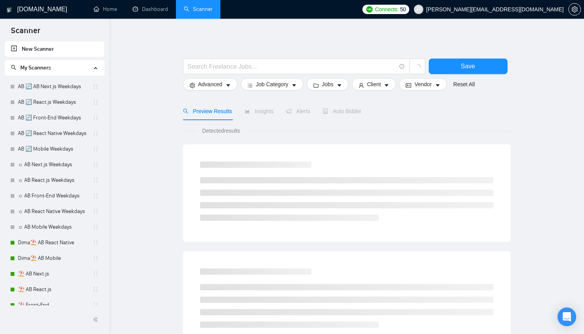 This screenshot has height=334, width=584. I want to click on li: New Scanner, so click(54, 49).